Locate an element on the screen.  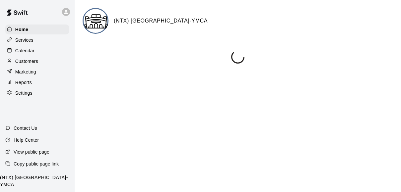
div: Customers is located at coordinates (37, 61).